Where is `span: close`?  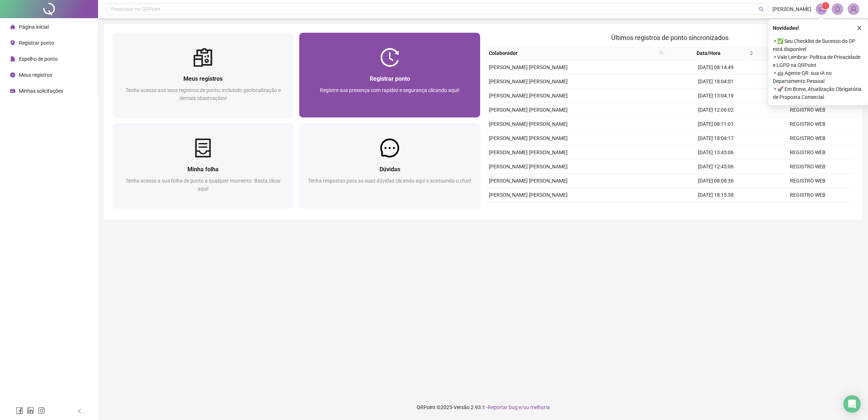
span: close is located at coordinates (860, 28).